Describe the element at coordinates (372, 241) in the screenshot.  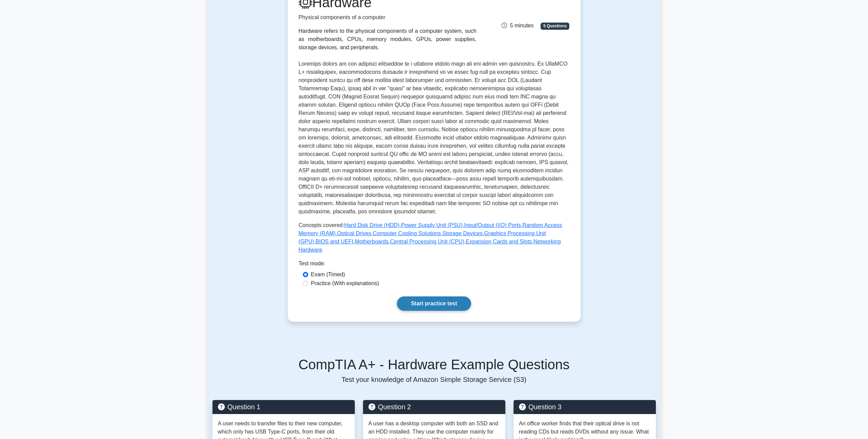
I see `a: Motherboards` at that location.